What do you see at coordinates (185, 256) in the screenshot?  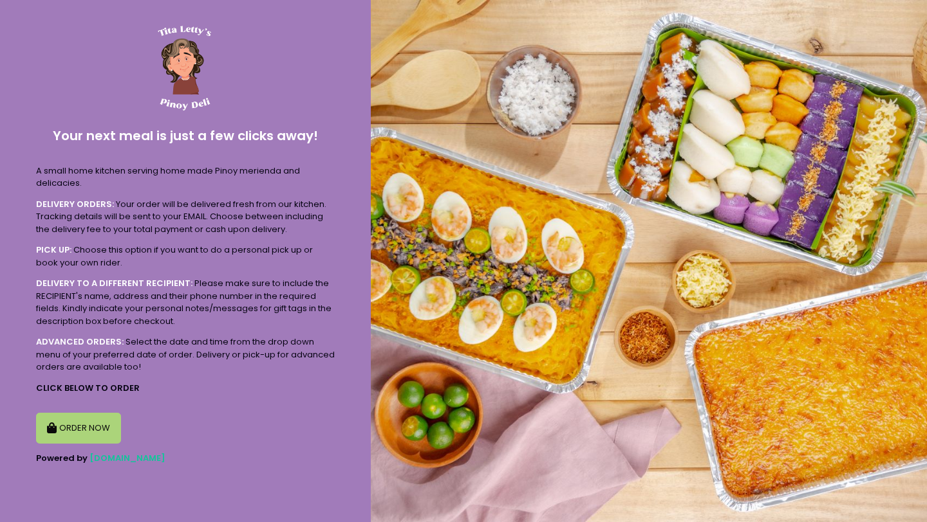 I see `div: Choose this option if you want to do a personal pick up or book your own rider.` at bounding box center [185, 256].